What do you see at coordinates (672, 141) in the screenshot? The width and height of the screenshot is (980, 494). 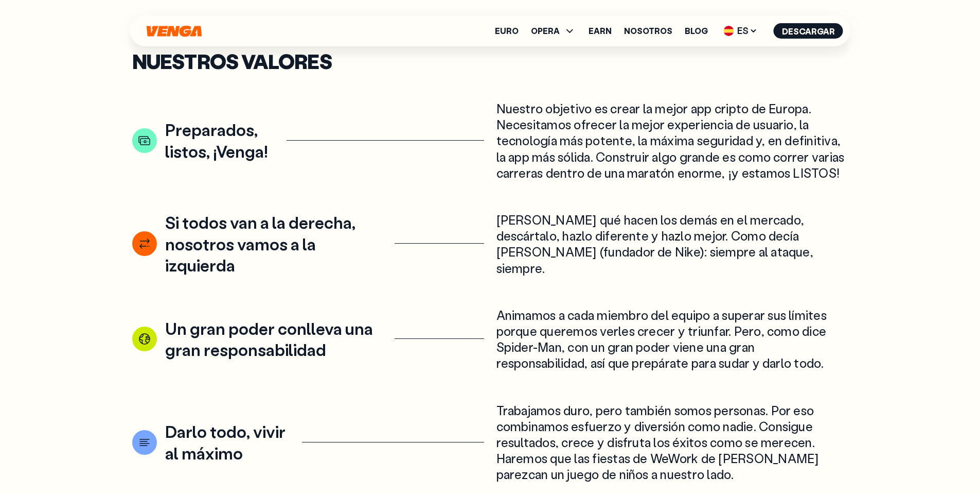 I see `div: Nuestro objetivo es crear la mejor app cripto de Europa. Necesitamos ofrecer la mejor experiencia...` at bounding box center [672, 141].